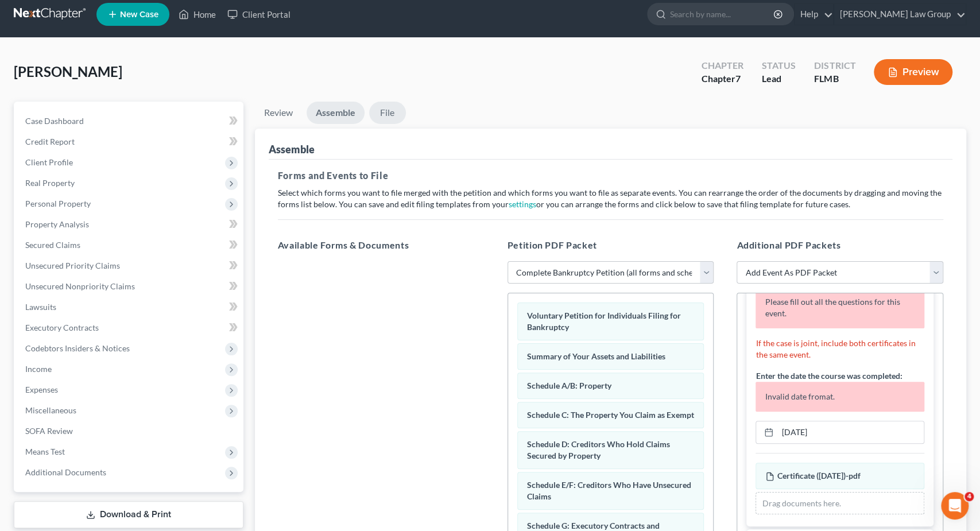 The image size is (980, 531). What do you see at coordinates (913, 72) in the screenshot?
I see `button: Preview` at bounding box center [913, 72].